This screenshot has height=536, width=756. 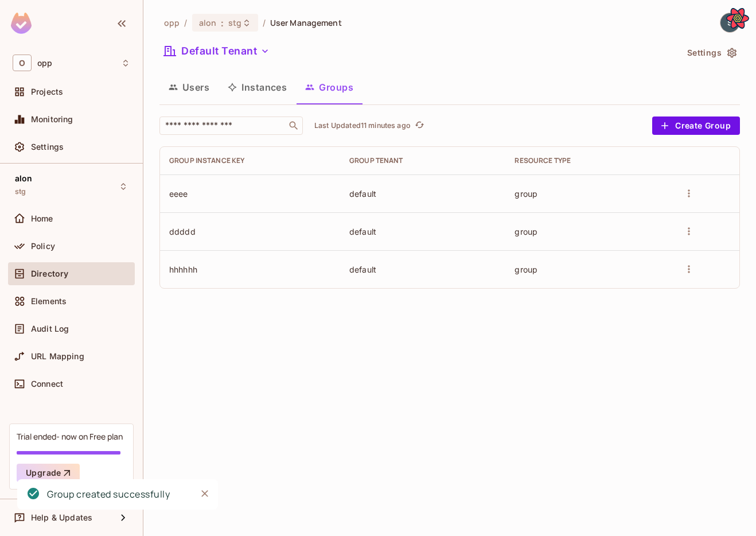 What do you see at coordinates (58, 356) in the screenshot?
I see `span: URL Mapping` at bounding box center [58, 356].